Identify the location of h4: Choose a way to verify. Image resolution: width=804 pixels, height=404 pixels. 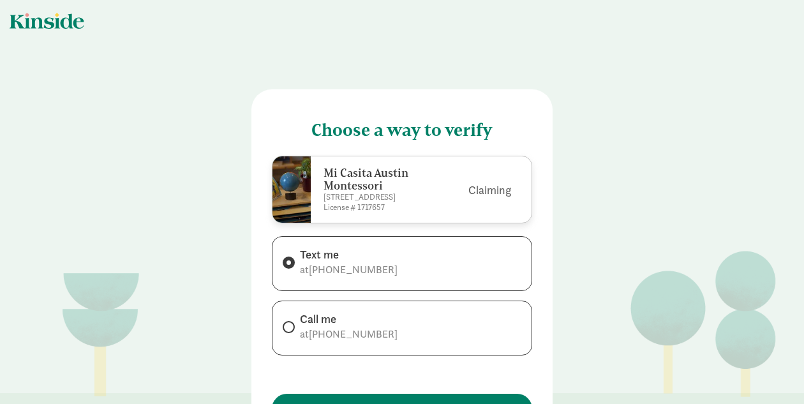
(402, 125).